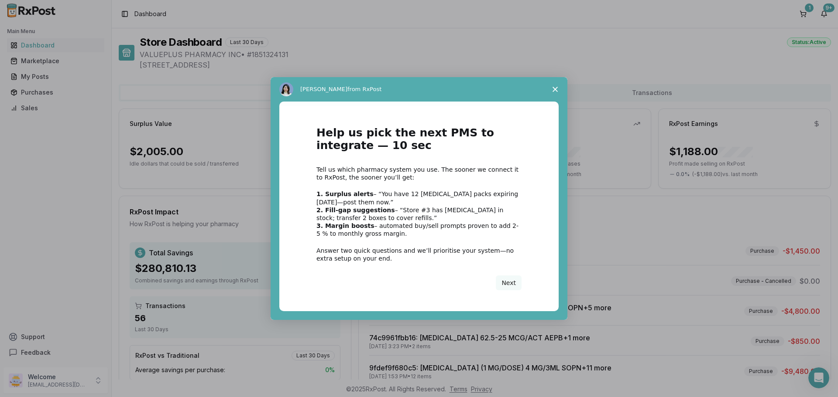  What do you see at coordinates (286, 89) in the screenshot?
I see `img: Profile image for Alice` at bounding box center [286, 89].